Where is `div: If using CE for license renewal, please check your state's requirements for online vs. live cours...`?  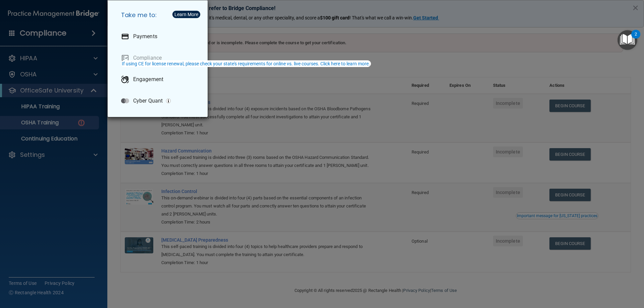
div: If using CE for license renewal, please check your state's requirements for online vs. live cours... is located at coordinates (246, 64).